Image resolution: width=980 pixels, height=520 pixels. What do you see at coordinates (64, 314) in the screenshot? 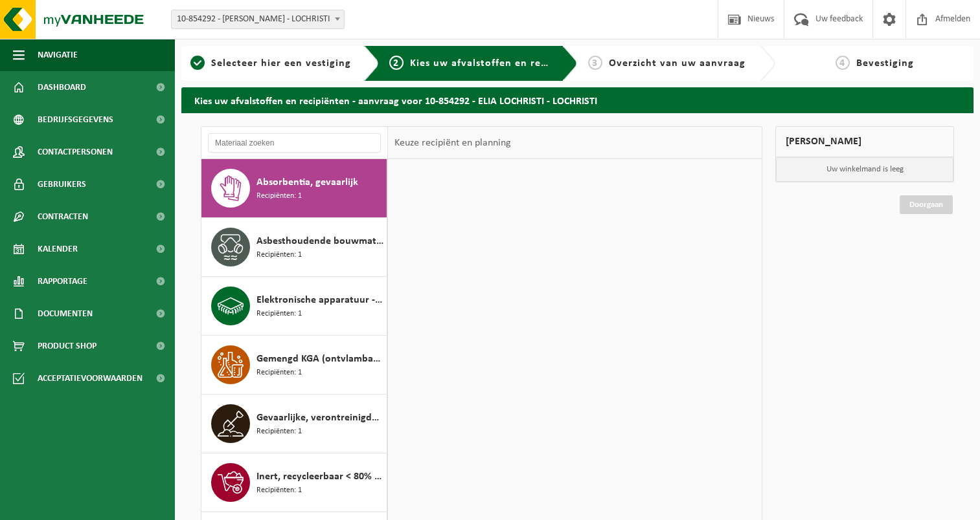
I see `span: Documenten` at bounding box center [64, 314].